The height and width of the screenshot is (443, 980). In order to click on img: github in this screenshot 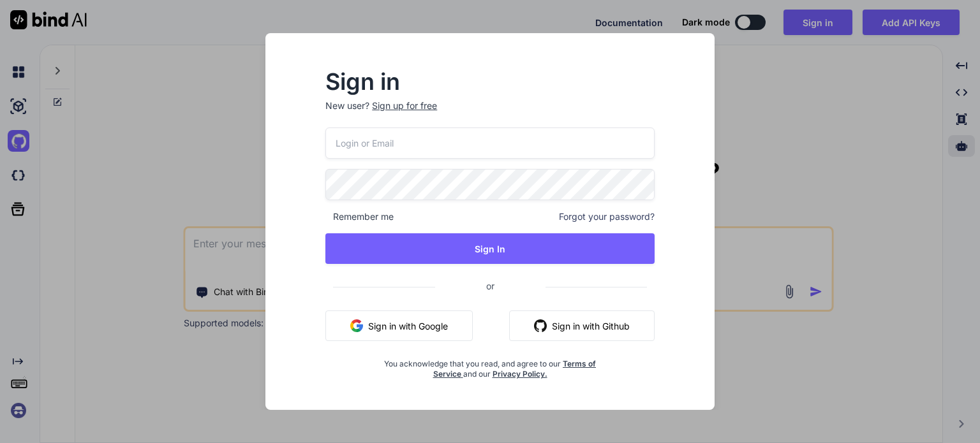, I will do `click(540, 326)`.